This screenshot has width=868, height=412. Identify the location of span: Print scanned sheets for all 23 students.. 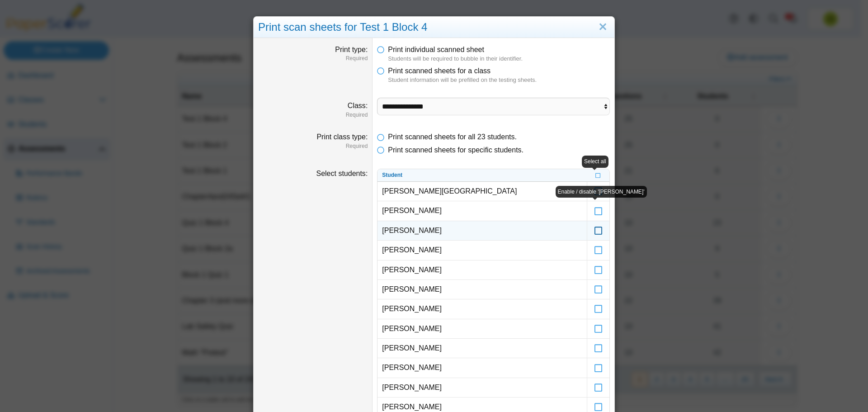
(452, 136).